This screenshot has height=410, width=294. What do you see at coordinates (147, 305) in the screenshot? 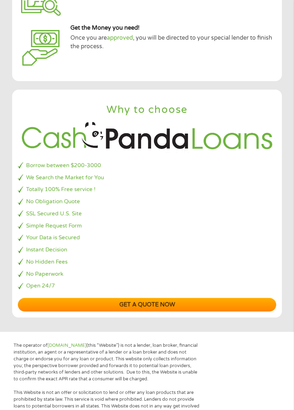
I see `a: Get a quote now` at bounding box center [147, 305].